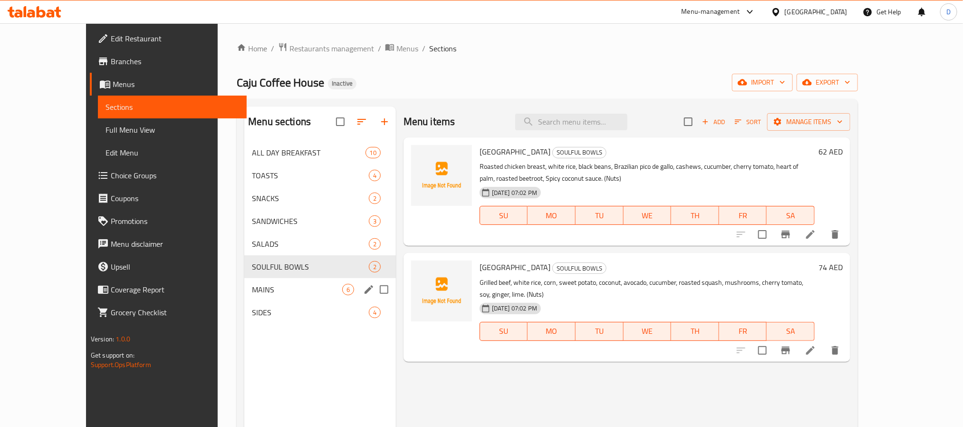 The height and width of the screenshot is (427, 963). Describe the element at coordinates (373, 153) in the screenshot. I see `span: 10` at that location.